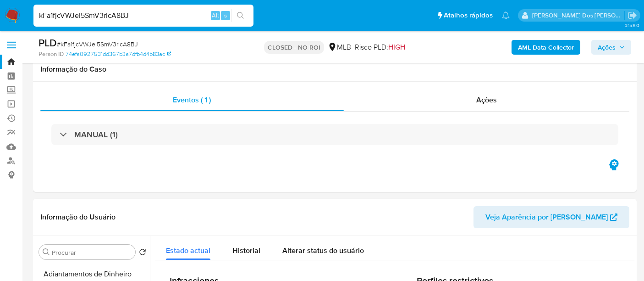 The height and width of the screenshot is (281, 644). I want to click on h1: Informação do Usuário, so click(78, 217).